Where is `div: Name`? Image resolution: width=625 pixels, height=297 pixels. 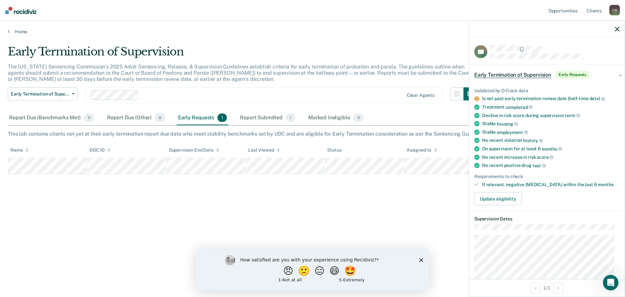 div: Name is located at coordinates (20, 150).